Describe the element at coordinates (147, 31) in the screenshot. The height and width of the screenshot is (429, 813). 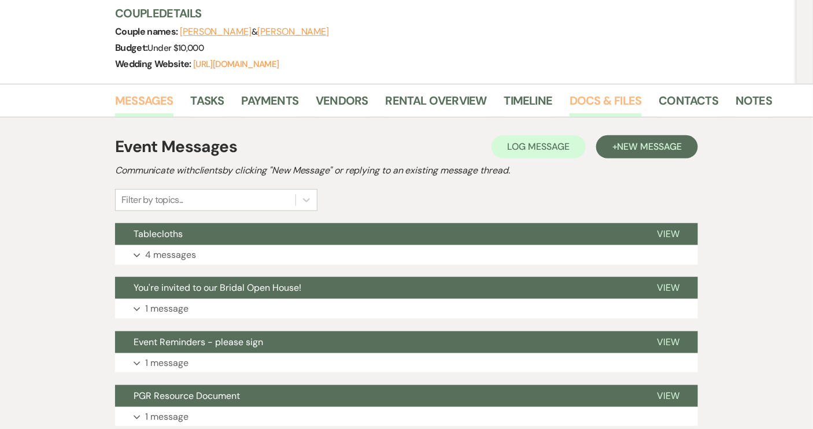
I see `span: Couple names:` at that location.